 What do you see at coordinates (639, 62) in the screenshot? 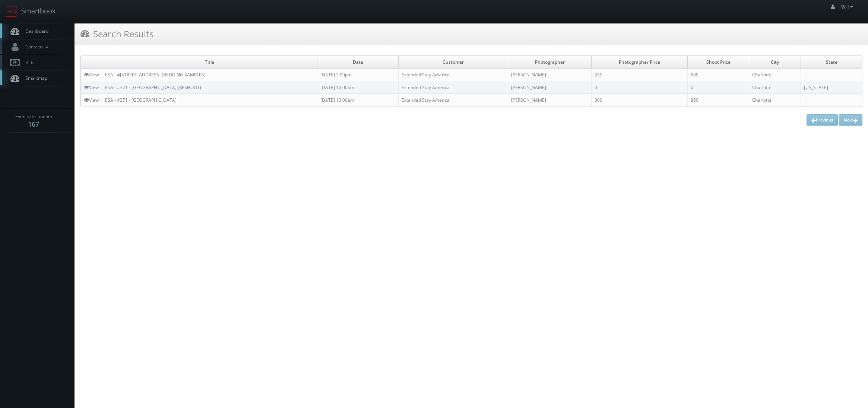
I see `td: Photographer Price` at bounding box center [639, 62].